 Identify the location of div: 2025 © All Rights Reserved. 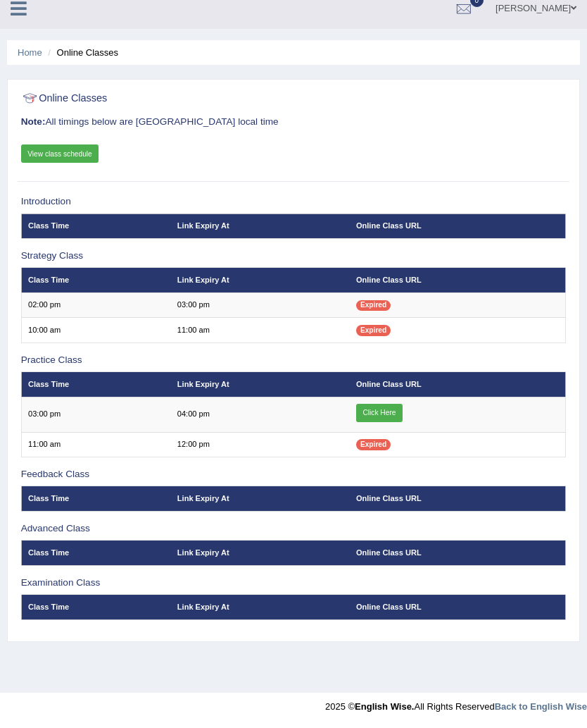
(457, 702).